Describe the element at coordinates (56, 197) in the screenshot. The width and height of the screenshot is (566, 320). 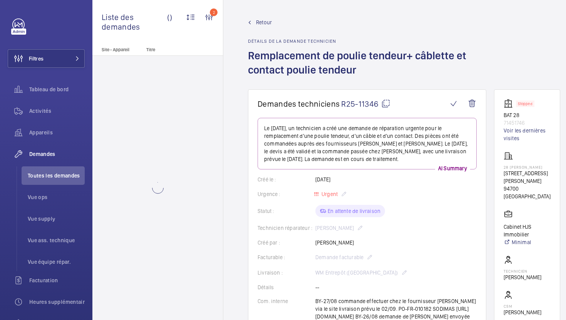
I see `span: Vue ops` at that location.